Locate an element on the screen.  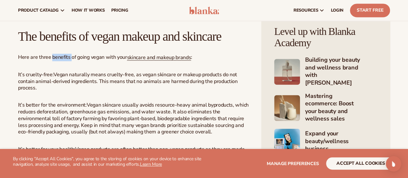
a: skincare and makeup brands is located at coordinates (159, 57).